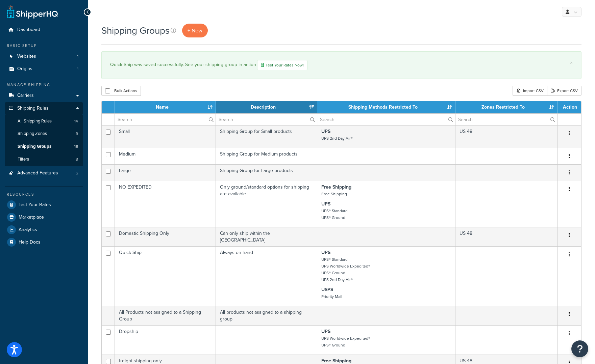 The width and height of the screenshot is (595, 364). Describe the element at coordinates (44, 95) in the screenshot. I see `li: Carriers` at that location.